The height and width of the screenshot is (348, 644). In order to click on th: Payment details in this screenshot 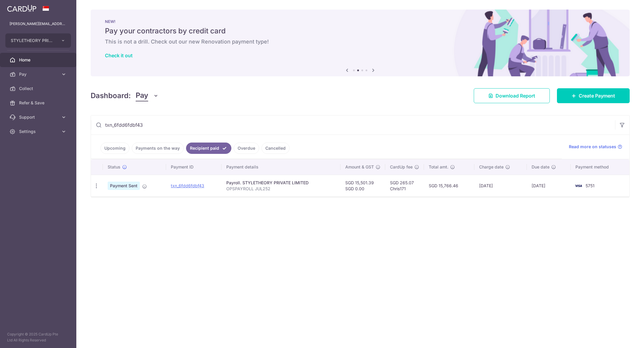, I will do `click(281, 167)`.